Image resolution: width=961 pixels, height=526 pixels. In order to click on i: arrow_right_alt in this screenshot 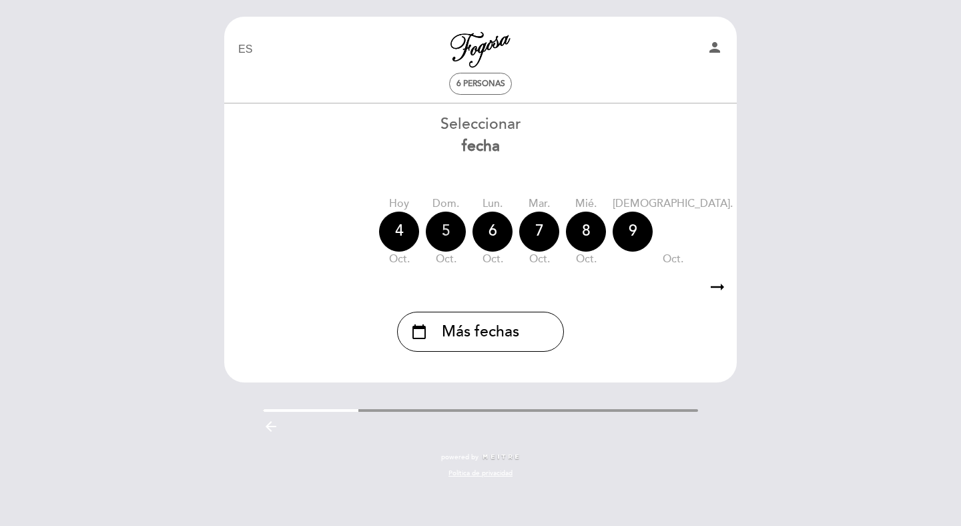, I will do `click(717, 287)`.